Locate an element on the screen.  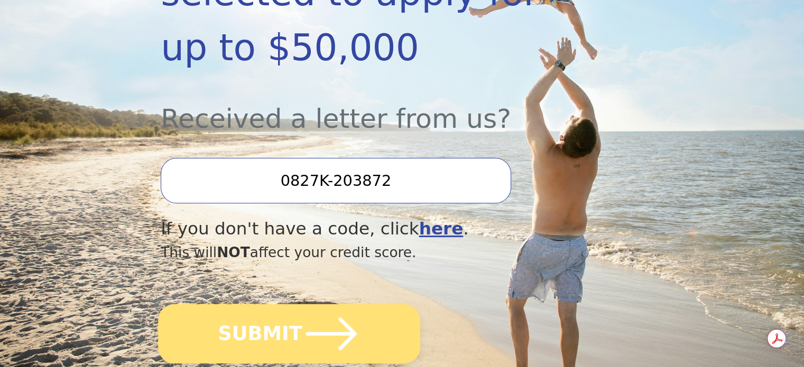
div: This will affect your credit score. is located at coordinates (366, 253).